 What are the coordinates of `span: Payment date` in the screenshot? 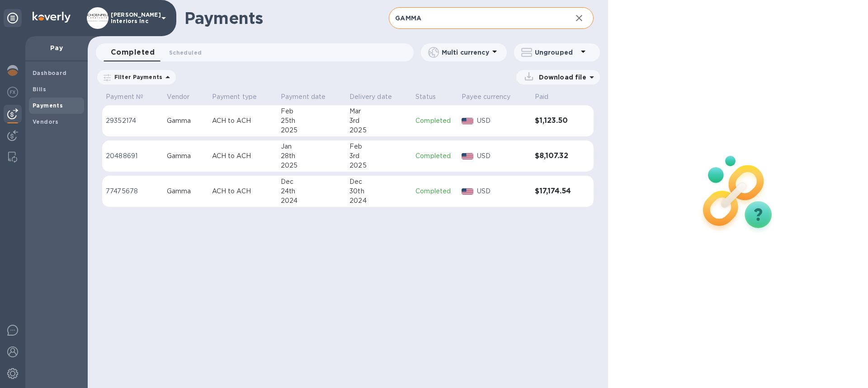 It's located at (309, 97).